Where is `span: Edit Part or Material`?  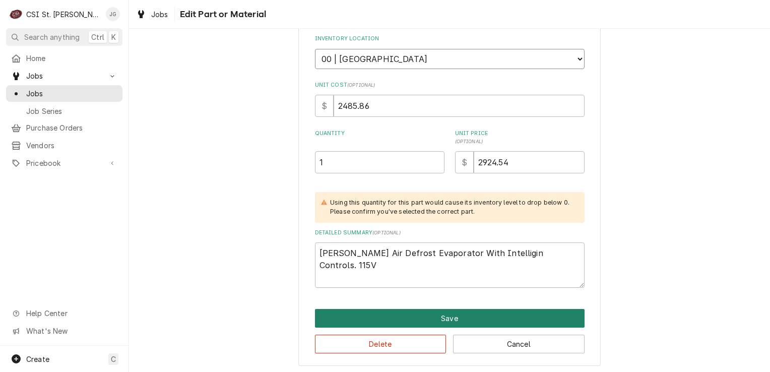 span: Edit Part or Material is located at coordinates (221, 14).